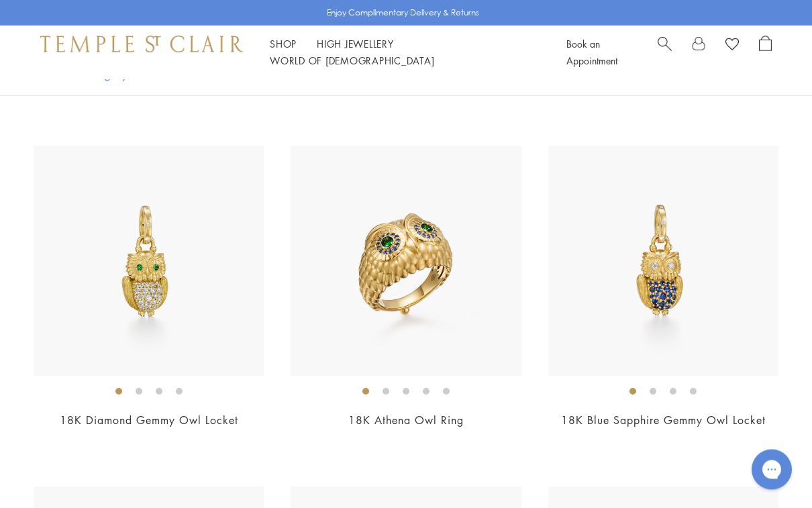  What do you see at coordinates (406, 261) in the screenshot?
I see `img: R36865-OWLTGBS` at bounding box center [406, 261].